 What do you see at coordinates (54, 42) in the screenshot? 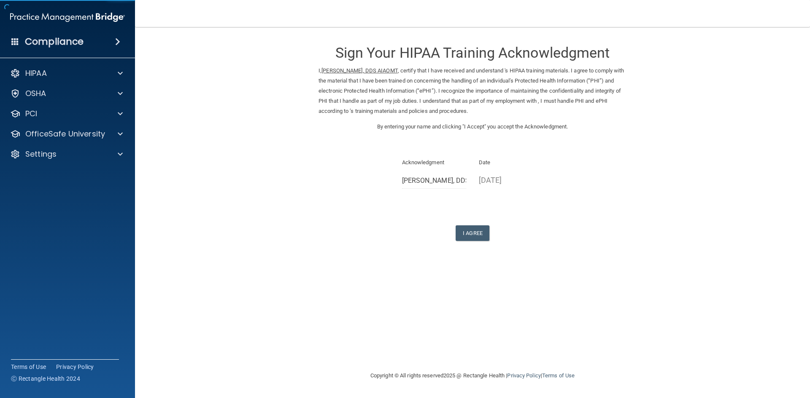
I see `h4: Compliance` at bounding box center [54, 42].